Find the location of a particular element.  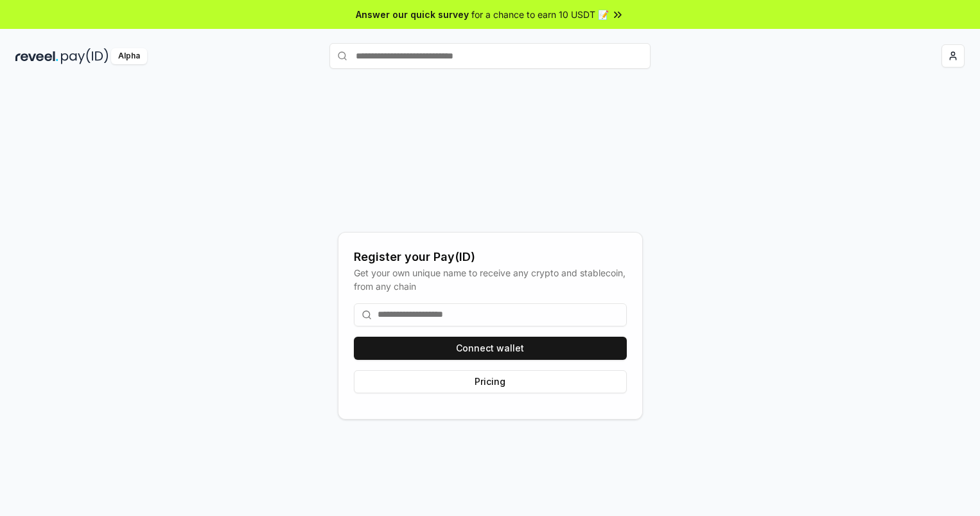

div: Get your own unique name to receive any crypto and stablecoin, from any chain is located at coordinates (490, 279).